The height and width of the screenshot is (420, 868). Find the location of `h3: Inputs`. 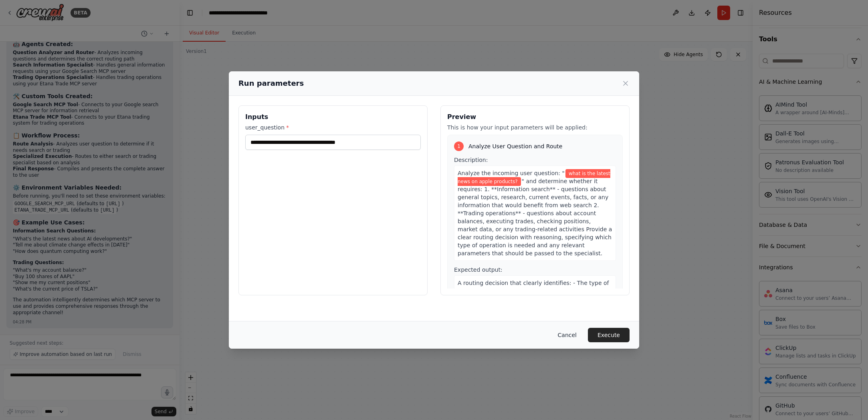

h3: Inputs is located at coordinates (333, 117).